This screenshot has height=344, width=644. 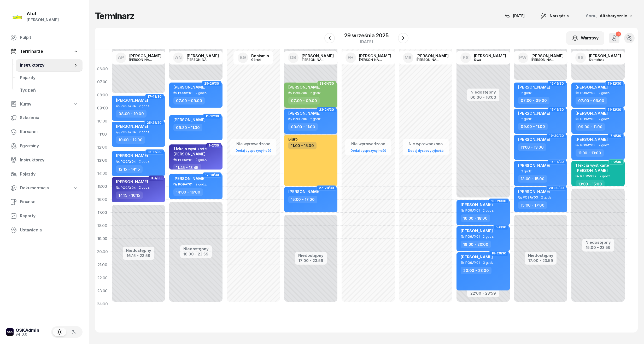 What do you see at coordinates (44, 52) in the screenshot?
I see `a: Terminarze` at bounding box center [44, 52].